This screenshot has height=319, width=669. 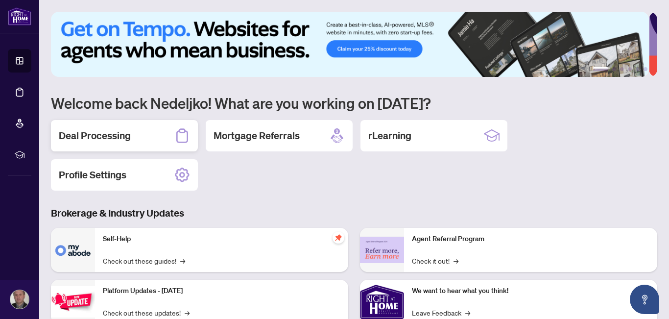 What do you see at coordinates (20, 16) in the screenshot?
I see `img: logo` at bounding box center [20, 16].